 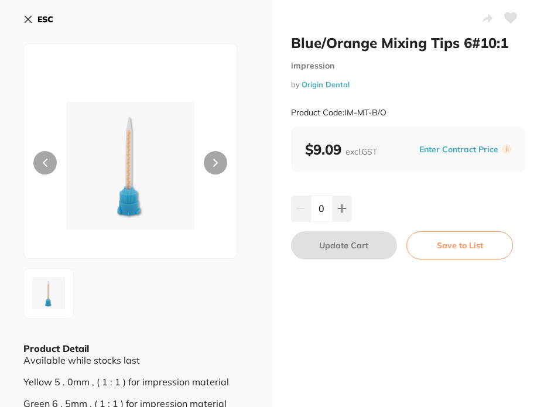 What do you see at coordinates (338, 112) in the screenshot?
I see `small: Product Code: IM-MT-B/O` at bounding box center [338, 112].